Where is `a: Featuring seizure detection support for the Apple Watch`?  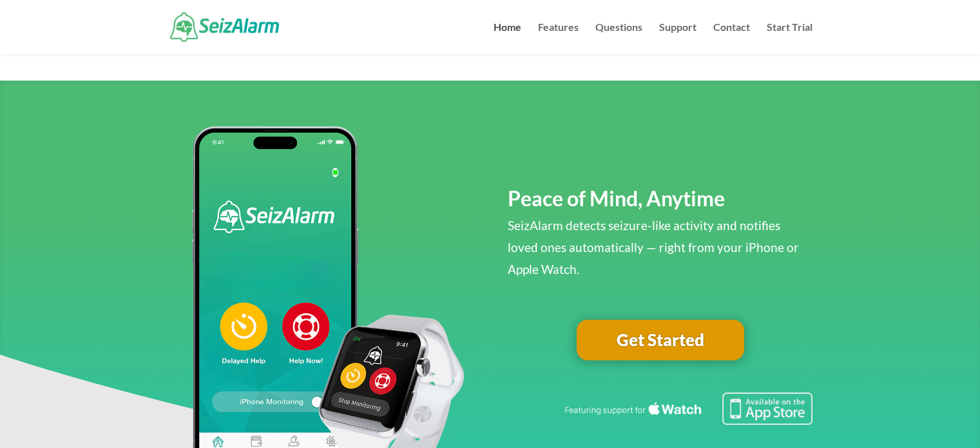 a: Featuring seizure detection support for the Apple Watch is located at coordinates (688, 420).